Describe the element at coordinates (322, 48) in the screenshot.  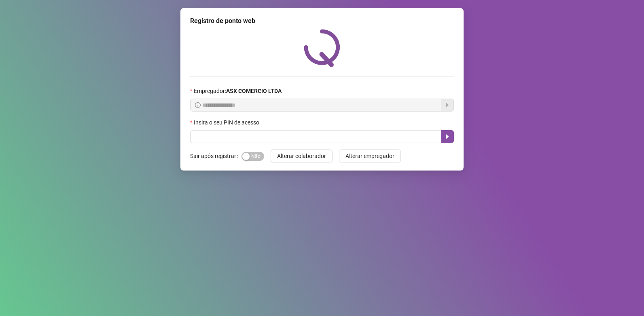
I see `img: QRPoint` at that location.